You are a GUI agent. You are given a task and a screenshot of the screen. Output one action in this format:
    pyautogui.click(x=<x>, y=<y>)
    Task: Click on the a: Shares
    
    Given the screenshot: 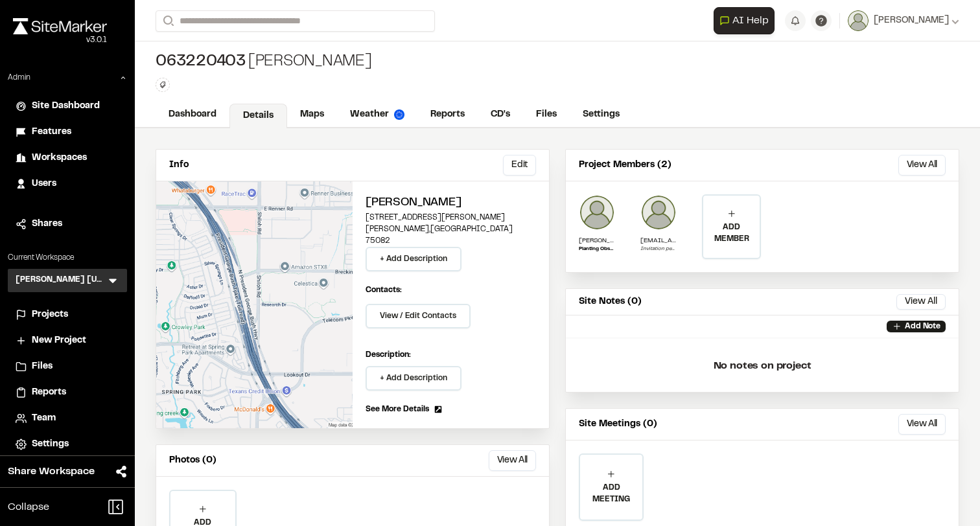 What is the action you would take?
    pyautogui.click(x=67, y=224)
    